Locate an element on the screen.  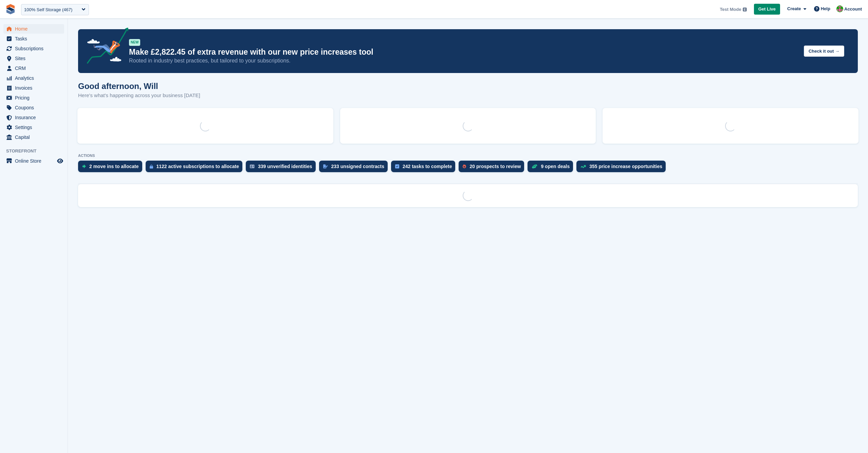
span: Storefront is located at coordinates (37, 151).